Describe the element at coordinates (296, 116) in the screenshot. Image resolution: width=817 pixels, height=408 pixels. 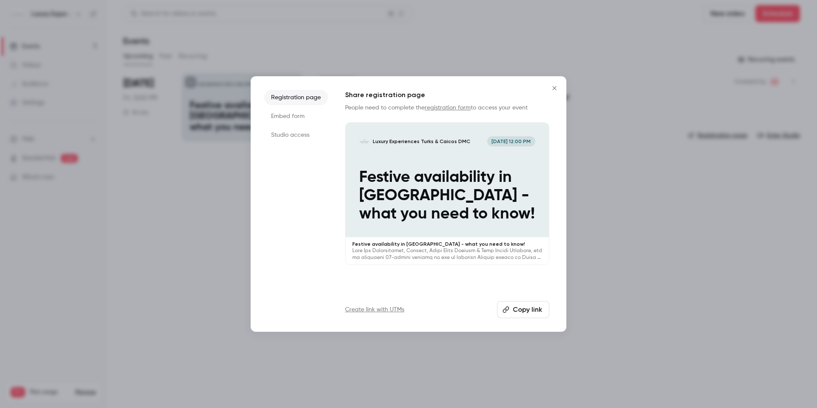
I see `li: Embed form` at that location.